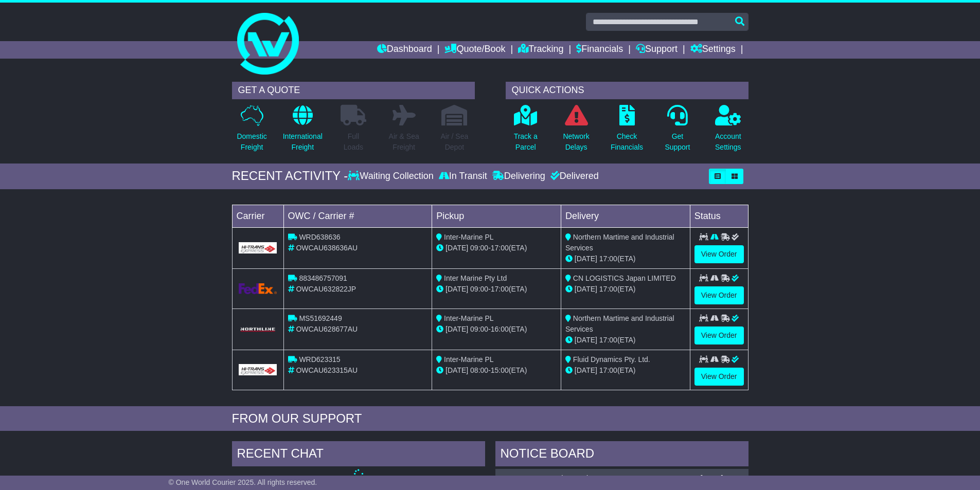 The width and height of the screenshot is (980, 490). What do you see at coordinates (258, 216) in the screenshot?
I see `td: Carrier` at bounding box center [258, 216].